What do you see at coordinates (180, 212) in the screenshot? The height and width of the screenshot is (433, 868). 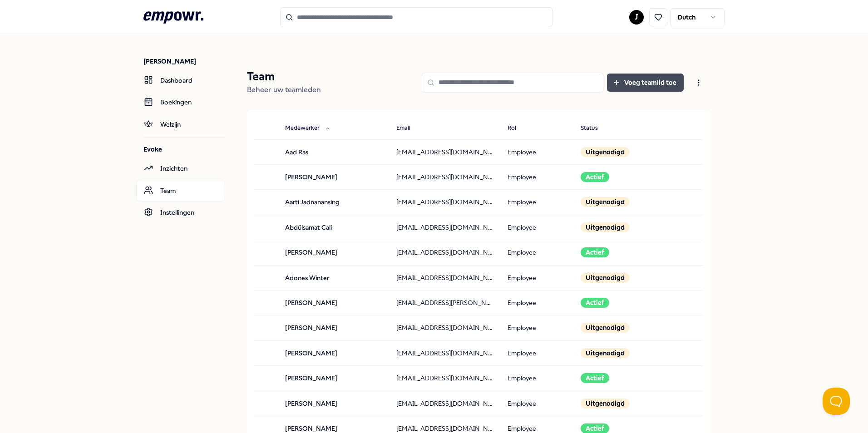 I see `a: Instellingen` at bounding box center [180, 212].